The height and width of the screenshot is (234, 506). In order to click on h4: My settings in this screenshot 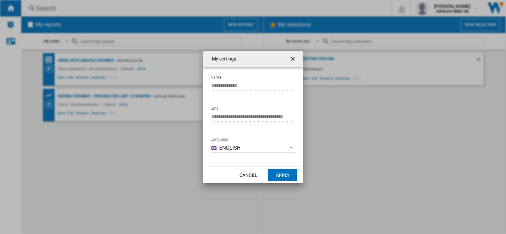, I will do `click(222, 59)`.